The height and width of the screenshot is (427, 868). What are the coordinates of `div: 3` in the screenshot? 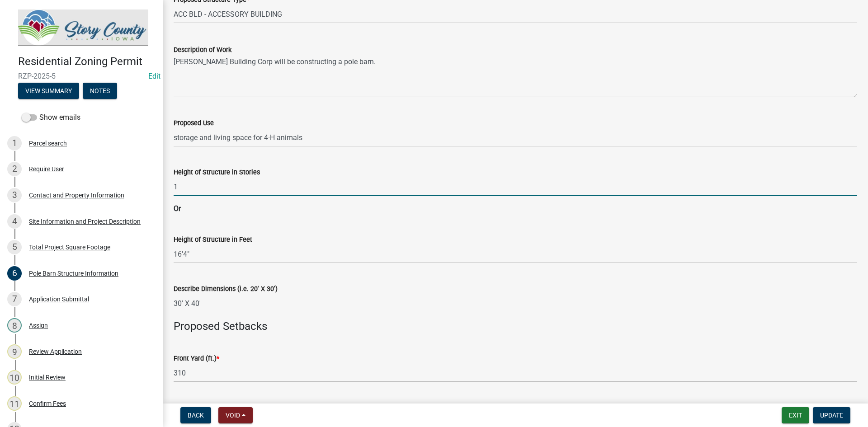 It's located at (15, 195).